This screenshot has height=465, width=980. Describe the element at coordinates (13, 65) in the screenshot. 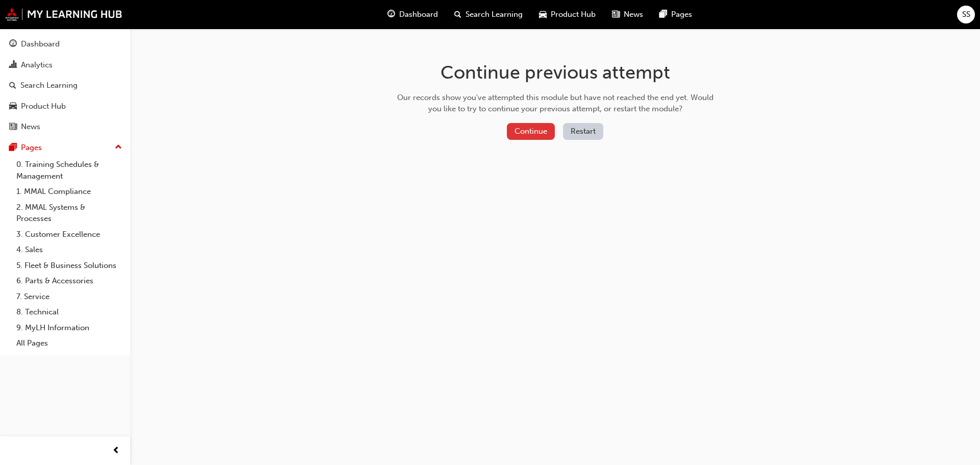

I see `span: chart-icon` at that location.